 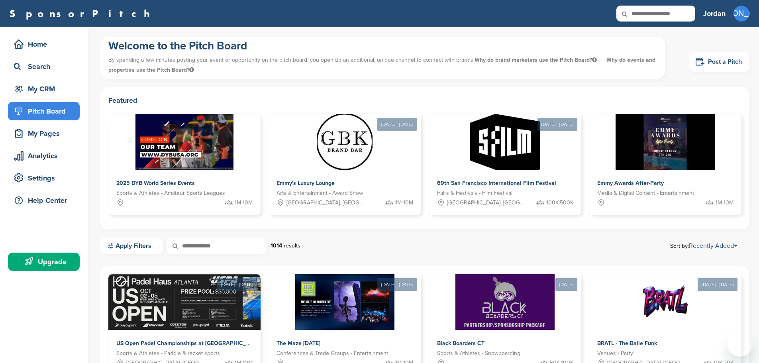 I want to click on span: Why do brand marketers use the Pitch Board?, so click(x=537, y=60).